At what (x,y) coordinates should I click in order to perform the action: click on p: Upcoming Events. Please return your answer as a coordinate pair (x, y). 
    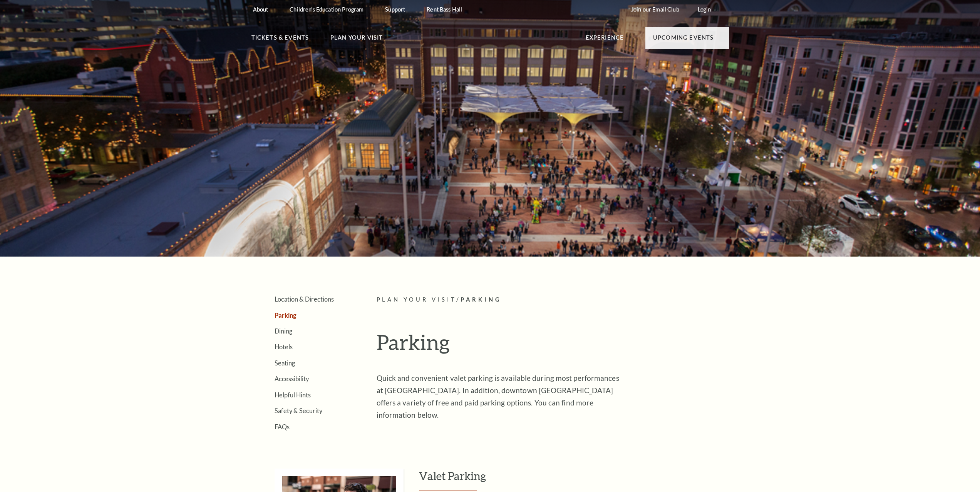
    Looking at the image, I should click on (684, 40).